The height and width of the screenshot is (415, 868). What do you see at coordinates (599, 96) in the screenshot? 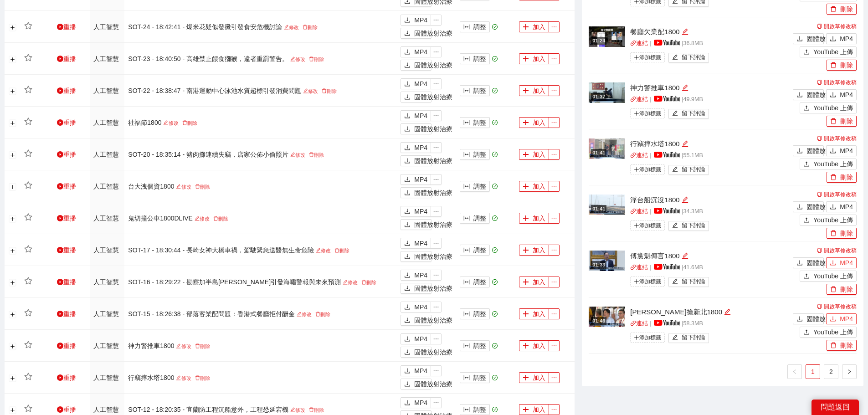
I see `font: 01:37` at bounding box center [599, 96].